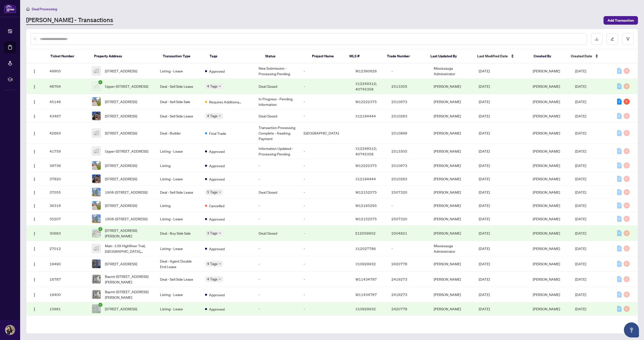 This screenshot has height=340, width=644. What do you see at coordinates (621, 20) in the screenshot?
I see `span: Add Transaction` at bounding box center [621, 20].